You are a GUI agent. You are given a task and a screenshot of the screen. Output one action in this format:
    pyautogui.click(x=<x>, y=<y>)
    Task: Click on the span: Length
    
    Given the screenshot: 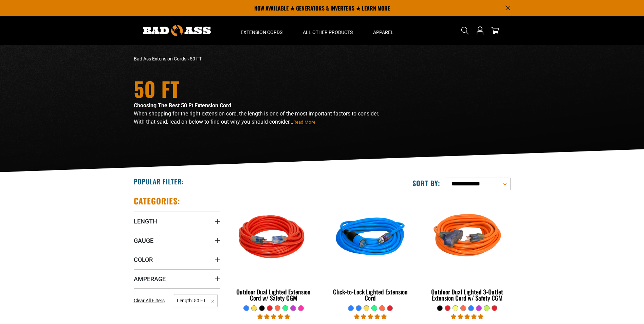 What is the action you would take?
    pyautogui.click(x=145, y=221)
    